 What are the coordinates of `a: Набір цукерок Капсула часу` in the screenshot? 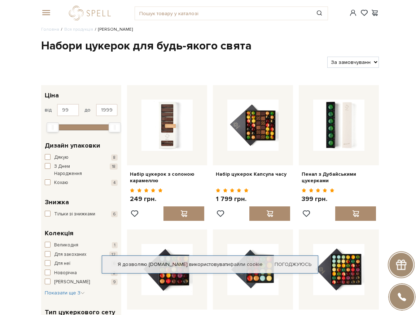 It's located at (253, 174).